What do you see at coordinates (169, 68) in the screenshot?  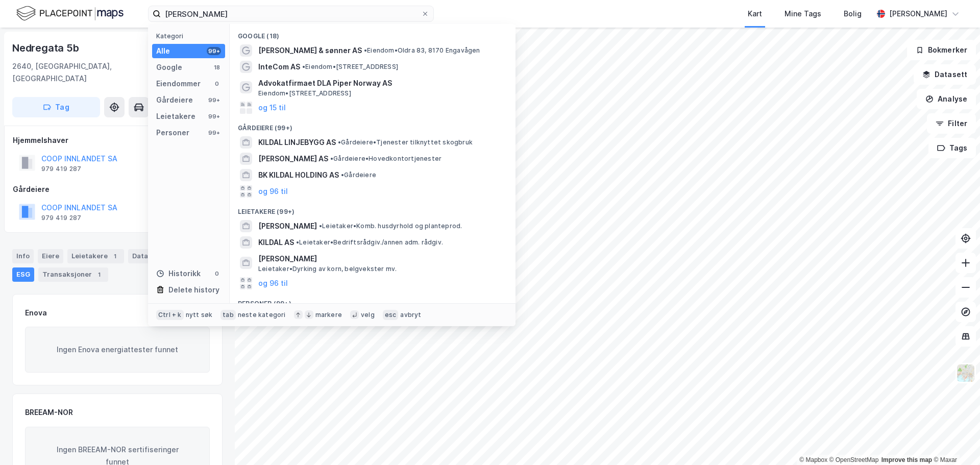 I see `div: Google` at bounding box center [169, 68].